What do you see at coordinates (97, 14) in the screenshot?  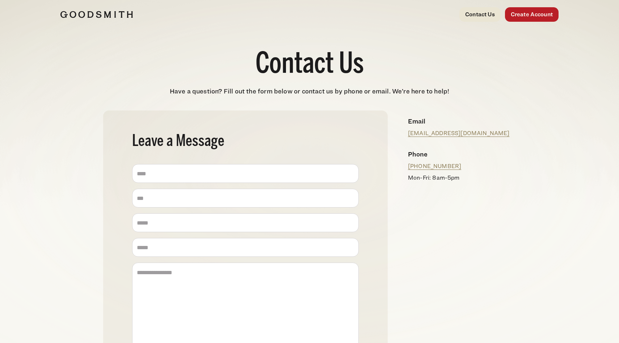 I see `img: Goodsmith` at bounding box center [97, 14].